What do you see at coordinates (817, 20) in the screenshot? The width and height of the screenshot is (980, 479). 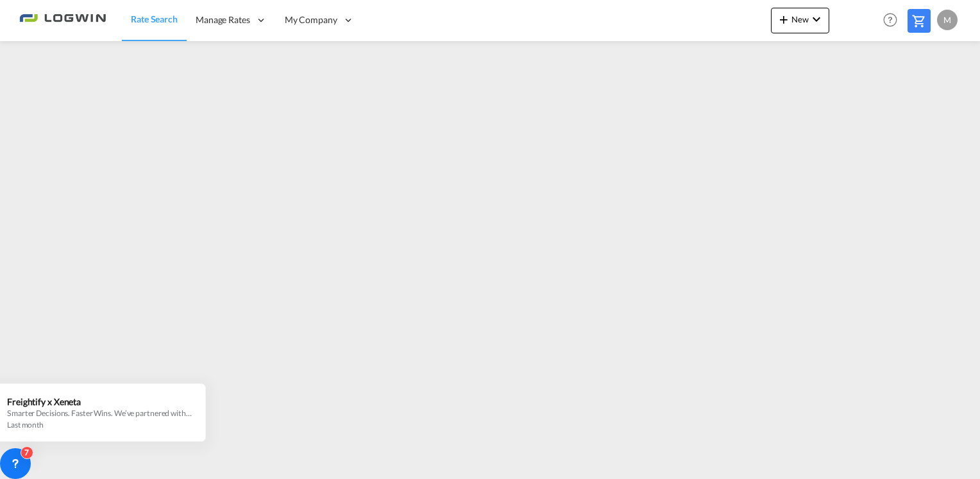 I see `md-icon: icon-chevron-down` at bounding box center [817, 20].